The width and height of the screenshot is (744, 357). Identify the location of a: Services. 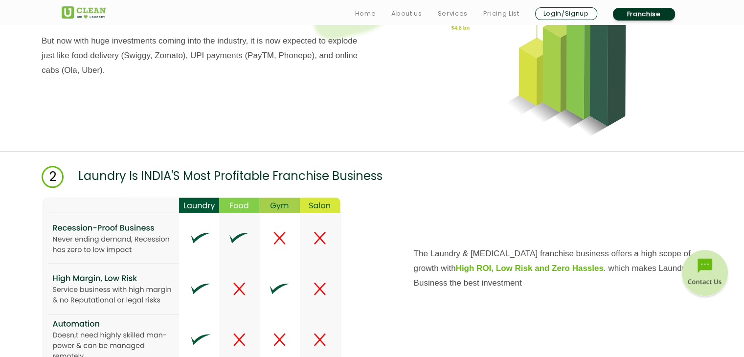
(452, 14).